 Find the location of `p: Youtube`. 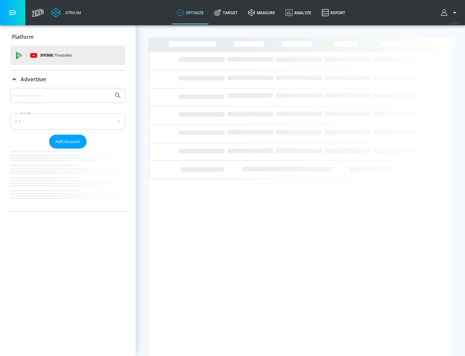

p: Youtube is located at coordinates (63, 55).